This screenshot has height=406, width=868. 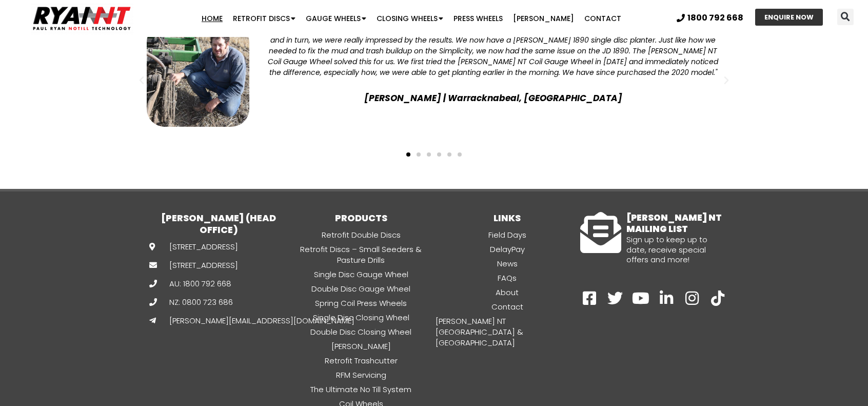 I want to click on div: Search, so click(x=845, y=17).